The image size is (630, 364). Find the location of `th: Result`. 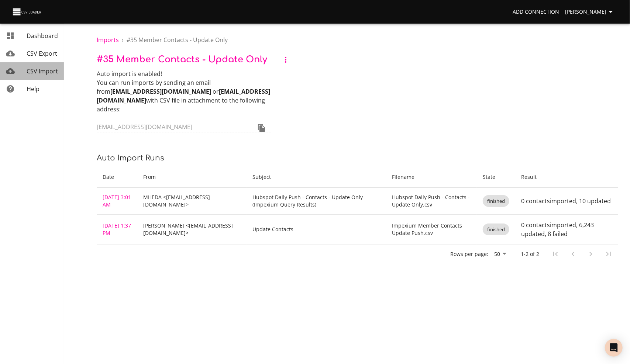

th: Result is located at coordinates (567, 177).